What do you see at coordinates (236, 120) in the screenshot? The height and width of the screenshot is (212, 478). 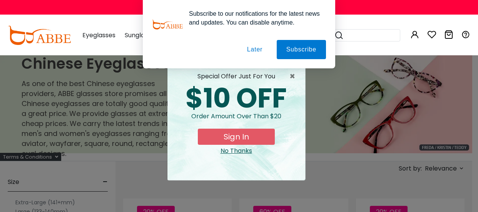 I see `div: Order amount over than $20` at bounding box center [236, 120].